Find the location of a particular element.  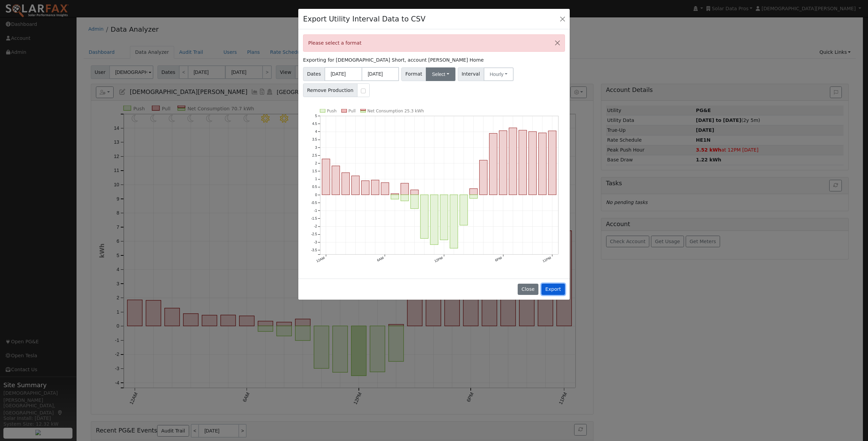

text: 11PM is located at coordinates (547, 259).